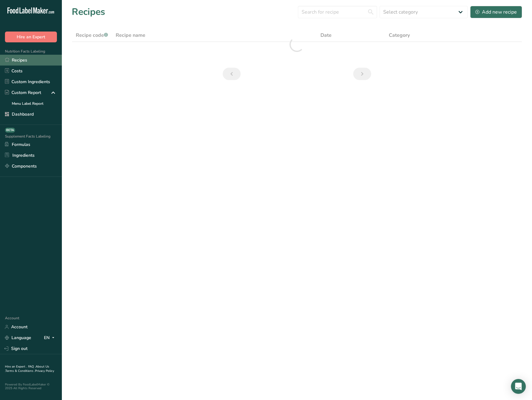  What do you see at coordinates (45, 371) in the screenshot?
I see `a: Privacy Policy` at bounding box center [45, 371].